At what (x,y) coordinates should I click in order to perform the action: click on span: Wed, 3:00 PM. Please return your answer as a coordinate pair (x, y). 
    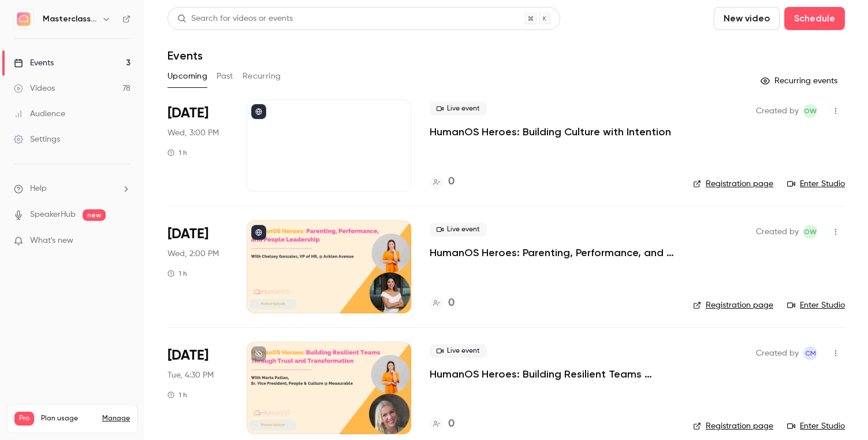
    Looking at the image, I should click on (193, 133).